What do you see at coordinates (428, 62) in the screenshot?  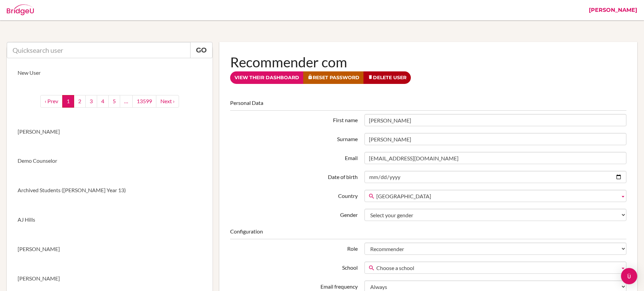 I see `h1: Recommender com` at bounding box center [428, 62].